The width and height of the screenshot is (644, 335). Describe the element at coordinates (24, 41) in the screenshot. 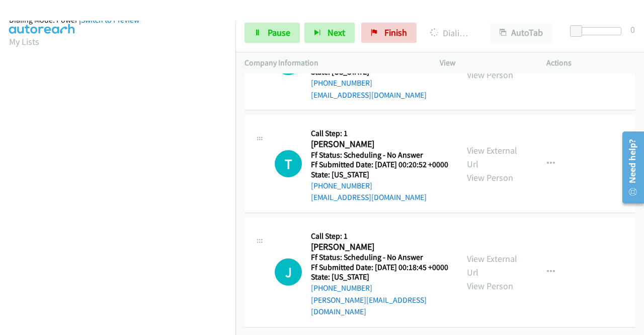

I see `a: My Lists` at that location.